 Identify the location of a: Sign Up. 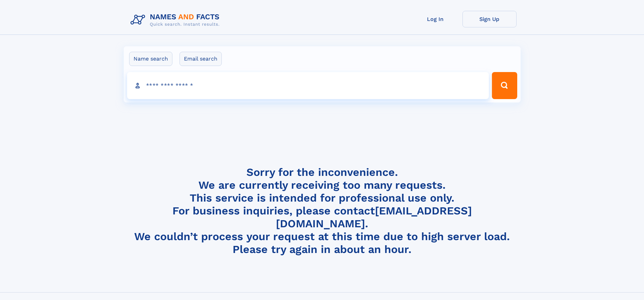
(490, 19).